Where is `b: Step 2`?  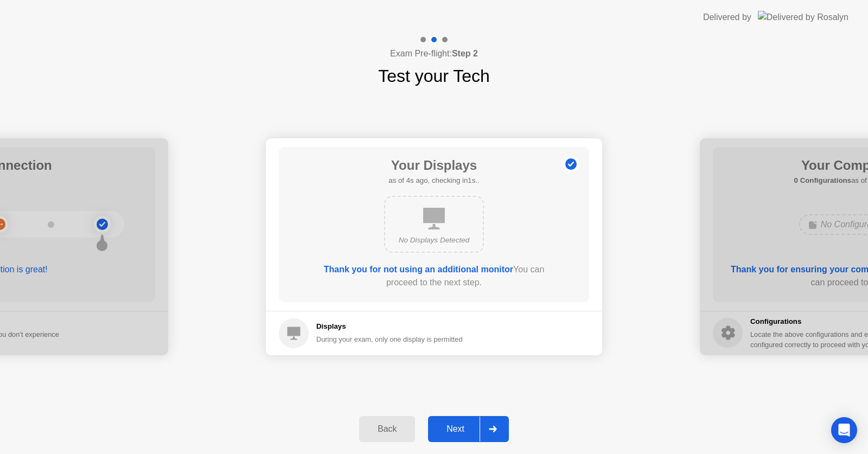
b: Step 2 is located at coordinates (465, 53).